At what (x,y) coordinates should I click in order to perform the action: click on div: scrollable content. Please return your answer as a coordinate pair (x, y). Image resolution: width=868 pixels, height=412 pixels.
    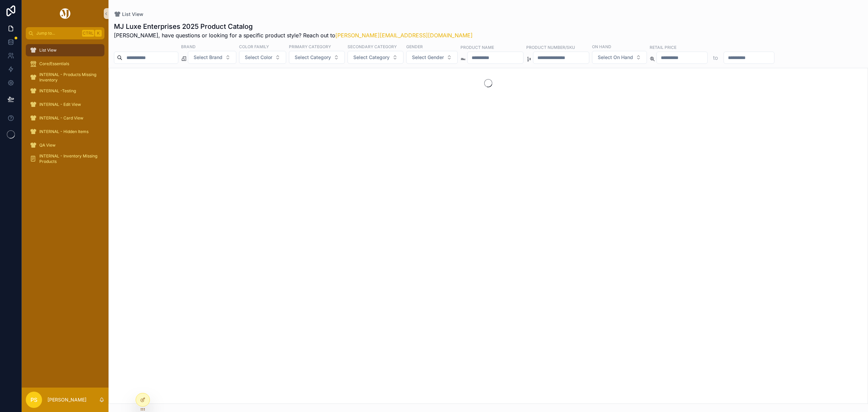
    Looking at the image, I should click on (65, 106).